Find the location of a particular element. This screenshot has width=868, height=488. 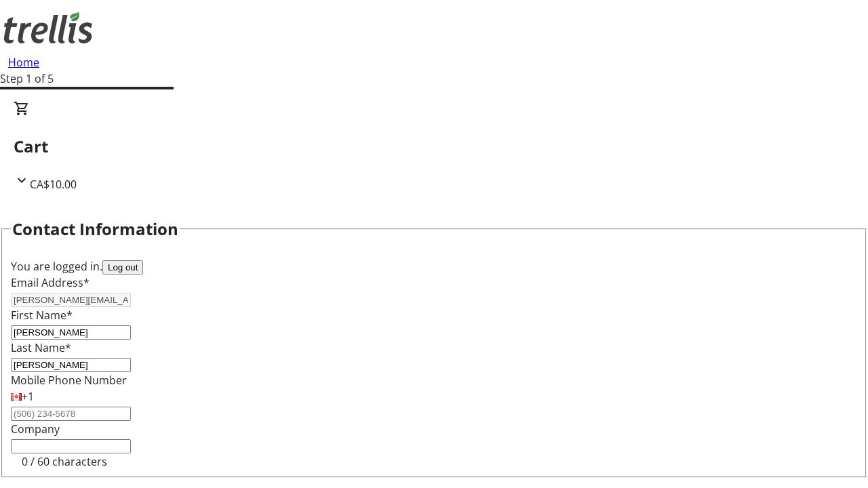

input: (506) 234-5678 is located at coordinates (70, 414).